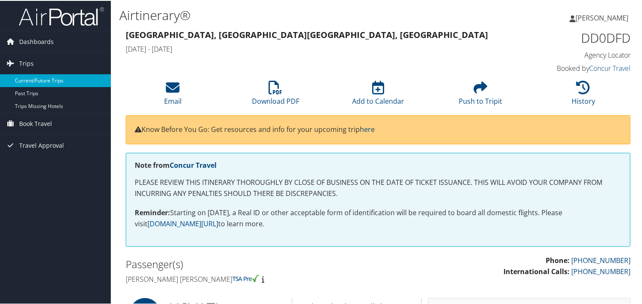 The width and height of the screenshot is (642, 304). What do you see at coordinates (537, 270) in the screenshot?
I see `strong: International Calls:` at bounding box center [537, 270].